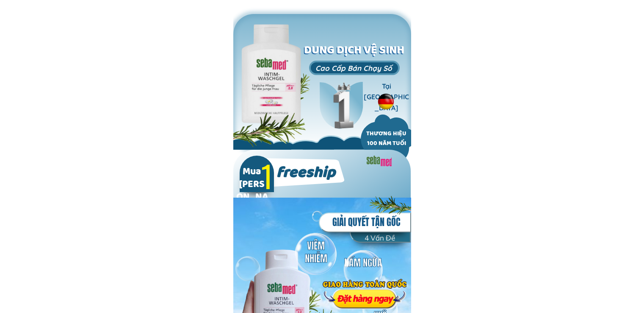  What do you see at coordinates (354, 68) in the screenshot?
I see `h3: Cao Cấp Bán Chạy Số` at bounding box center [354, 68].